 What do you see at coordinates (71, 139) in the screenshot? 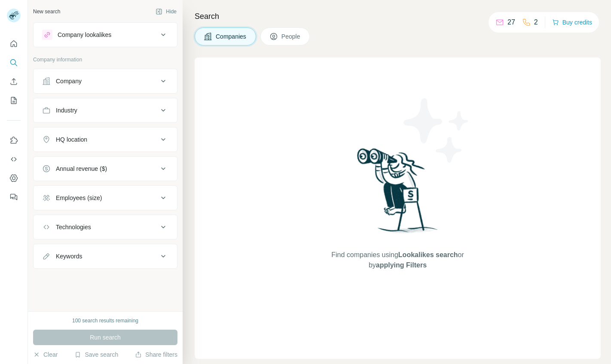
I see `div: HQ location` at bounding box center [71, 139].